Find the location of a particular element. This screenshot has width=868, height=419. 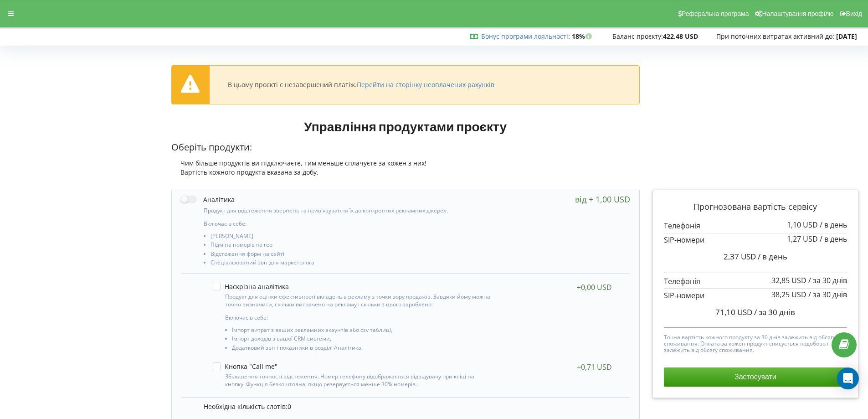

p: Продукт для оцінки ефективності вкладень в рекламу з точки зору продажів. Завдяки йому можна точн... is located at coordinates (358, 300).